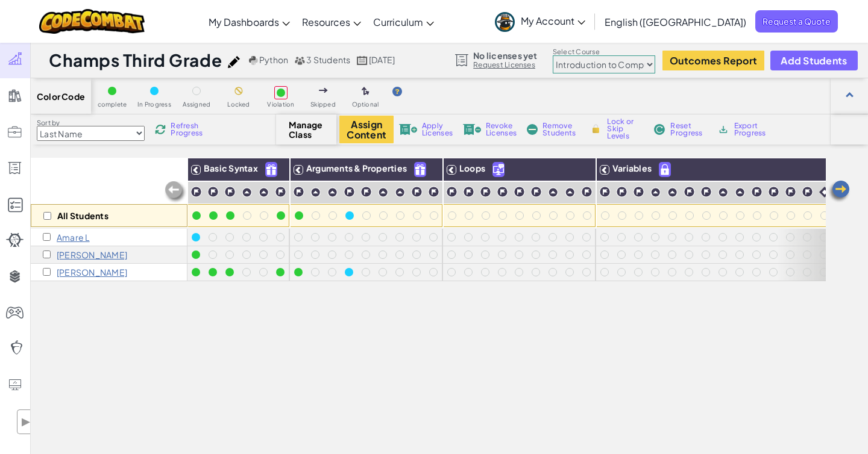 Image resolution: width=868 pixels, height=454 pixels. Describe the element at coordinates (553, 20) in the screenshot. I see `span: My Account` at that location.